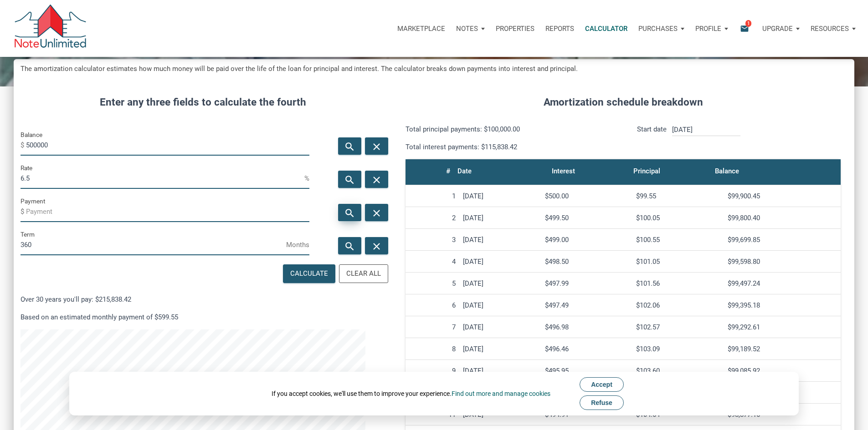 The width and height of the screenshot is (868, 430). Describe the element at coordinates (601, 403) in the screenshot. I see `span: Refuse` at that location.